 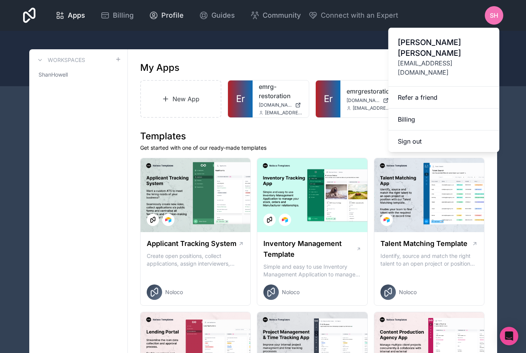 What do you see at coordinates (276, 15) in the screenshot?
I see `a: Community` at bounding box center [276, 15].